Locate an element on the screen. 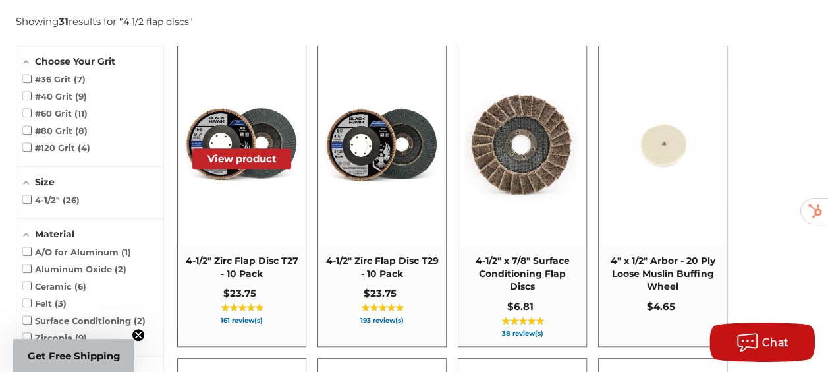 The height and width of the screenshot is (372, 828). span: 4 is located at coordinates (84, 148).